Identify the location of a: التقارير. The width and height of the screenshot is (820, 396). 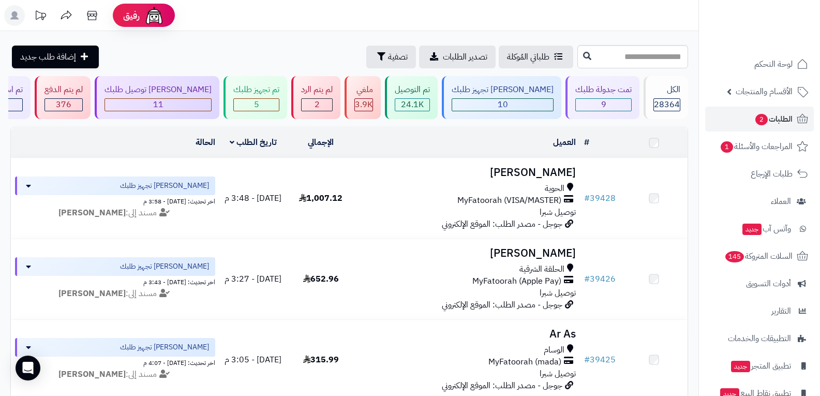
(759, 311).